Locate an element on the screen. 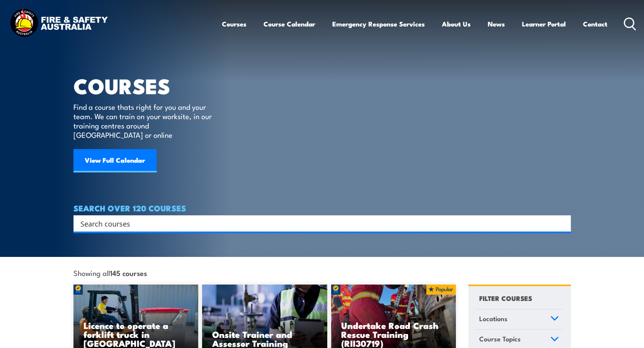 The height and width of the screenshot is (348, 644). button: Search magnifier button is located at coordinates (563, 223).